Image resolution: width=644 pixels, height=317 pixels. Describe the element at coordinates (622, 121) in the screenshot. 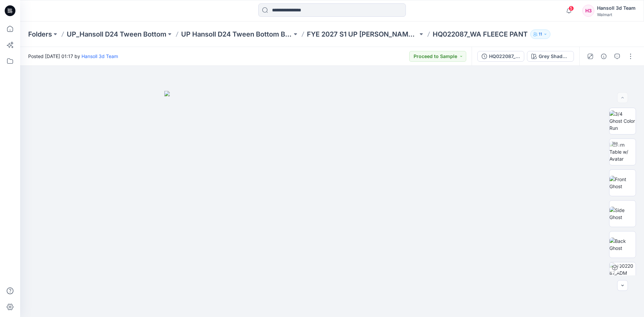

I see `img: 3/4 Ghost Color Run` at that location.